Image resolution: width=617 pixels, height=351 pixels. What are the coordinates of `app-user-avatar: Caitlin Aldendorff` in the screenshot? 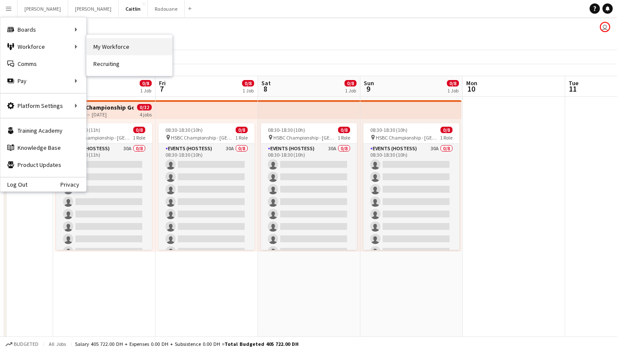 It's located at (605, 27).